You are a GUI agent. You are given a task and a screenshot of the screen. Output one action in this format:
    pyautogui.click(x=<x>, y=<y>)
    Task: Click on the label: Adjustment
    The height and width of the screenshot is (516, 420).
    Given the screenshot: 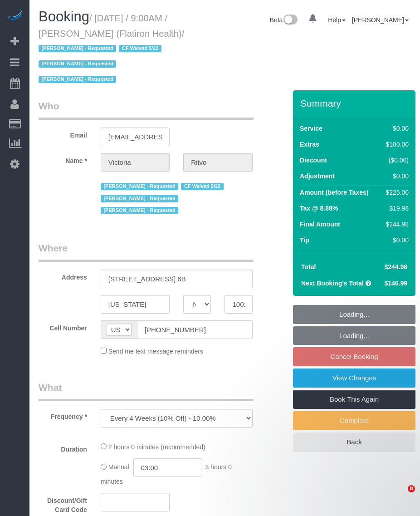 What is the action you would take?
    pyautogui.click(x=317, y=176)
    